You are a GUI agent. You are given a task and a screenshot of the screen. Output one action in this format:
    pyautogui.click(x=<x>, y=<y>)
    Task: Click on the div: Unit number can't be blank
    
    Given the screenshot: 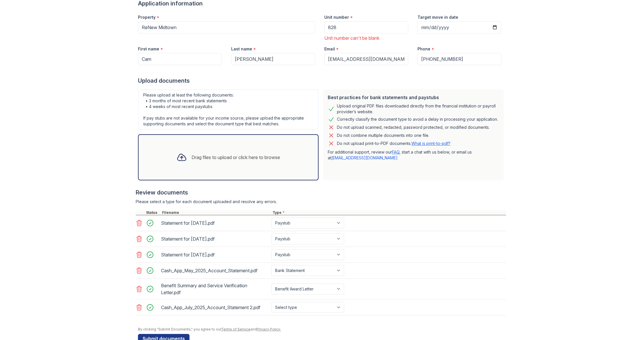 What is the action you would take?
    pyautogui.click(x=366, y=38)
    